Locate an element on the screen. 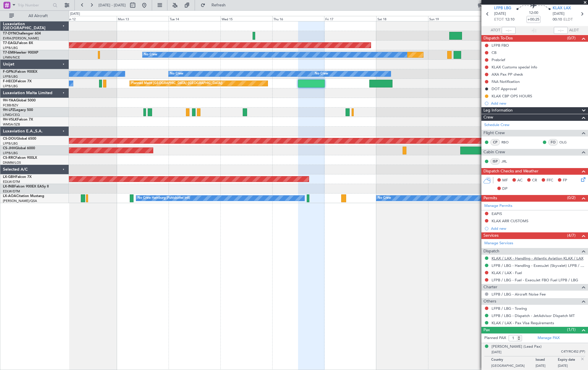 This screenshot has width=588, height=370. div: ISP is located at coordinates (495, 162).